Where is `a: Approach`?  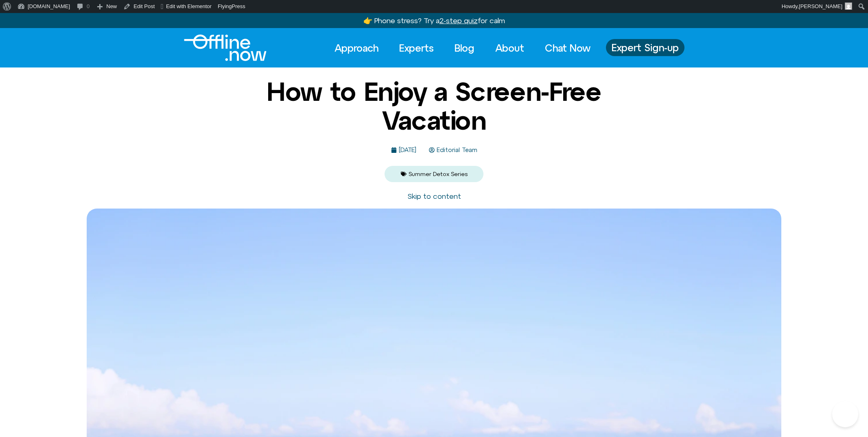
a: Approach is located at coordinates (356, 48).